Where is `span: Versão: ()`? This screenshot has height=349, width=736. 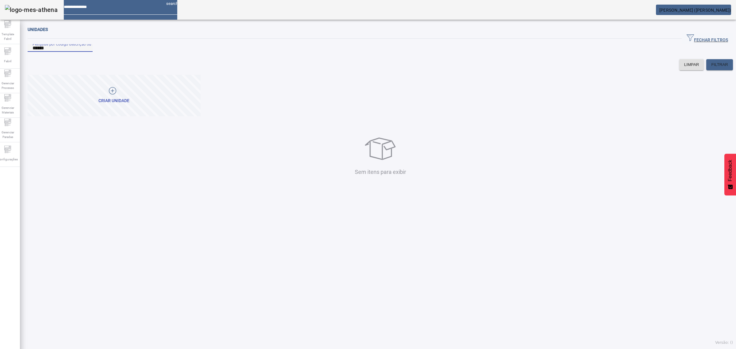
span: Versão: () is located at coordinates (724, 342).